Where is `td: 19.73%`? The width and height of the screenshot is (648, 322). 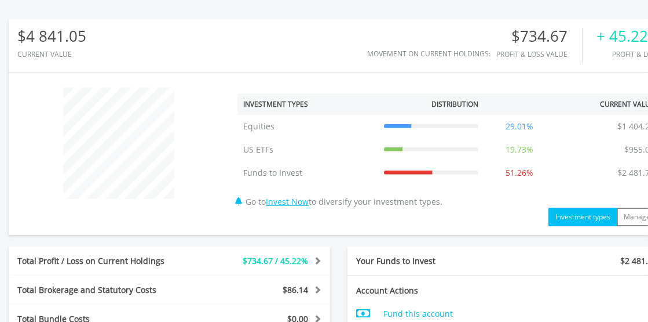 td: 19.73% is located at coordinates (520, 149).